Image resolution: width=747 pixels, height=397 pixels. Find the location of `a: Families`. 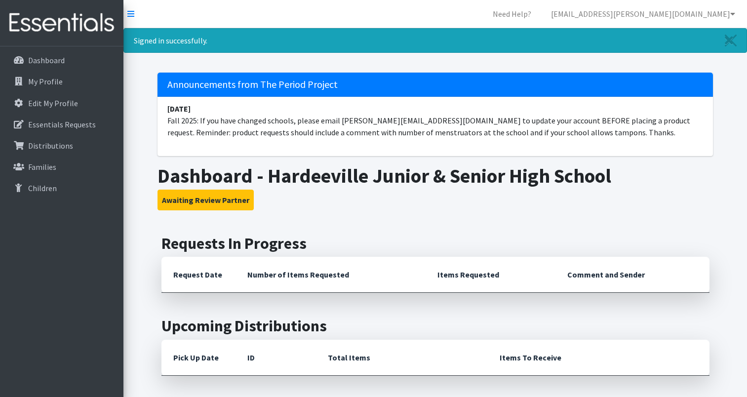

a: Families is located at coordinates (62, 167).